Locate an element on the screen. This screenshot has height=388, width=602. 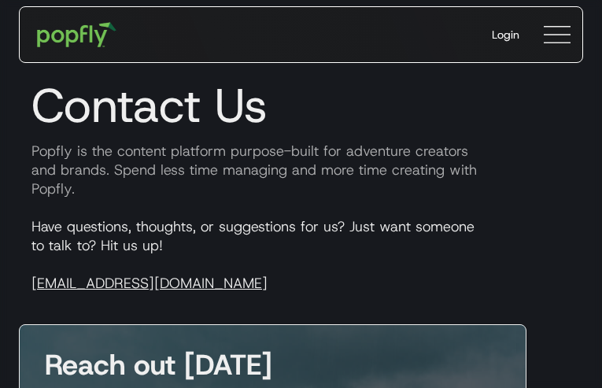
div: Login is located at coordinates (505, 35).